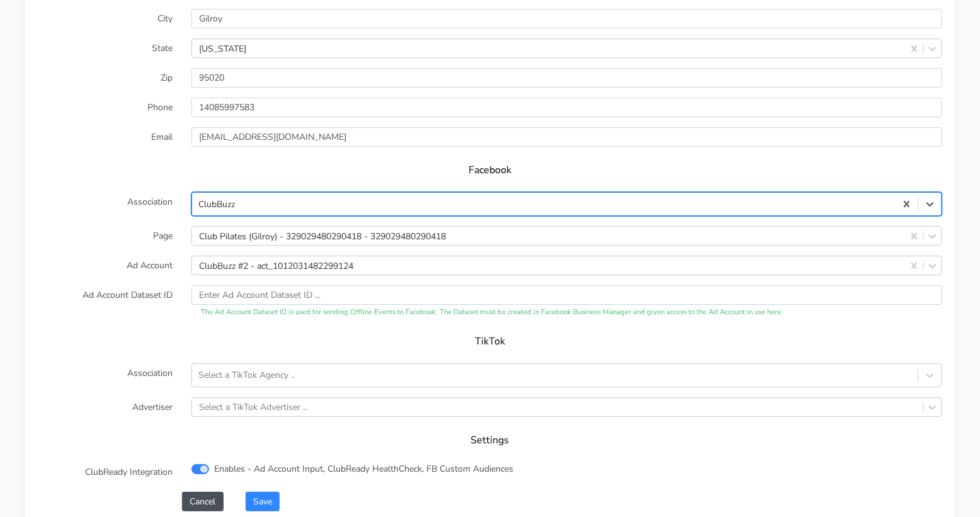 Image resolution: width=980 pixels, height=517 pixels. I want to click on button: Cancel, so click(202, 502).